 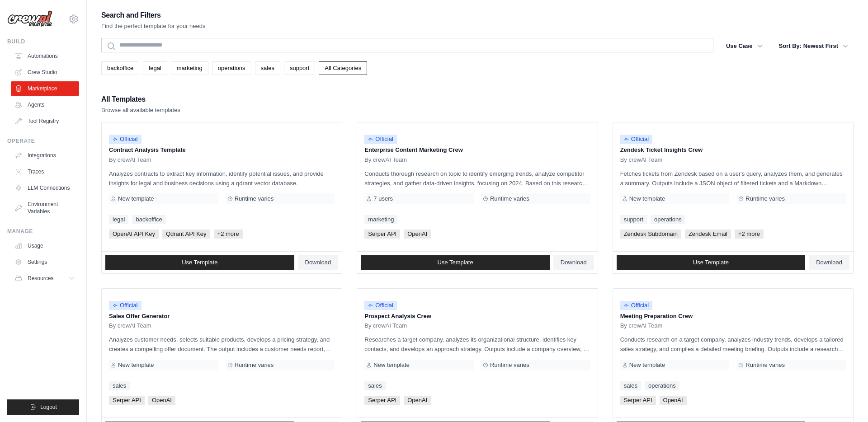 I want to click on span: Logout, so click(x=48, y=407).